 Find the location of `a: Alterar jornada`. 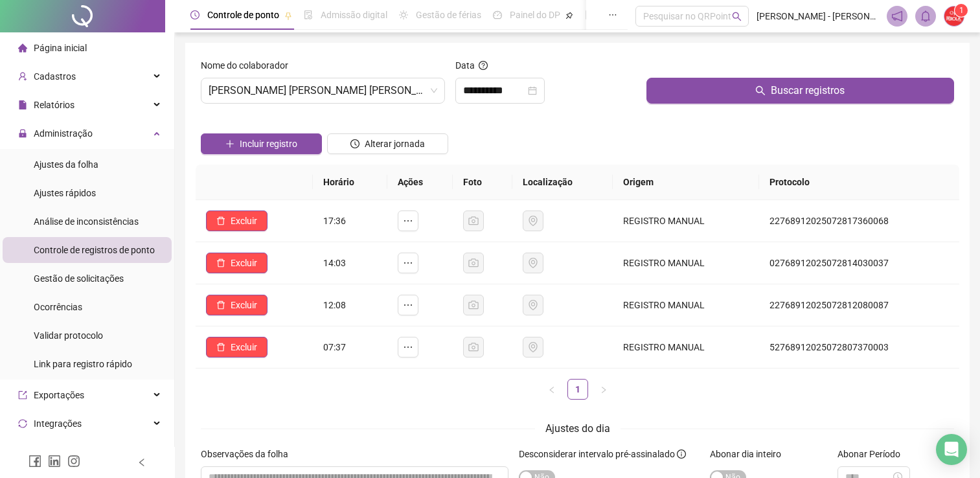

a: Alterar jornada is located at coordinates (387, 145).